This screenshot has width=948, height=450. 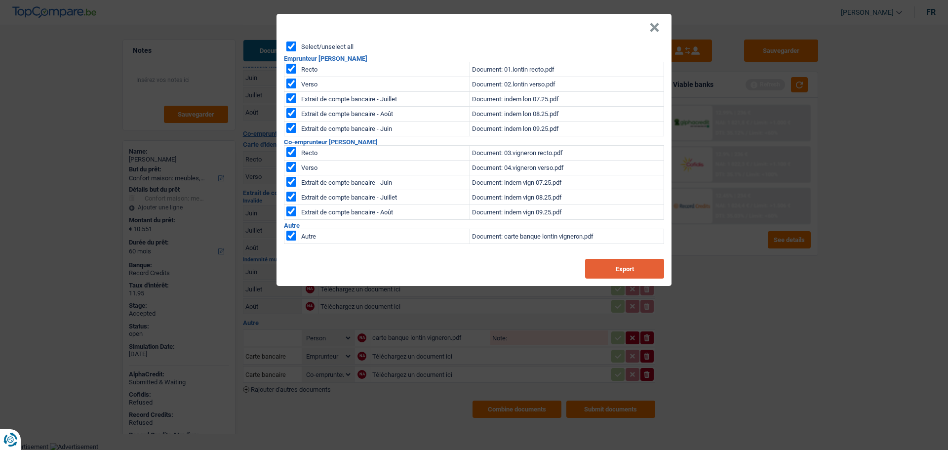 I want to click on td: Document: 03.vigneron recto.pdf, so click(x=567, y=153).